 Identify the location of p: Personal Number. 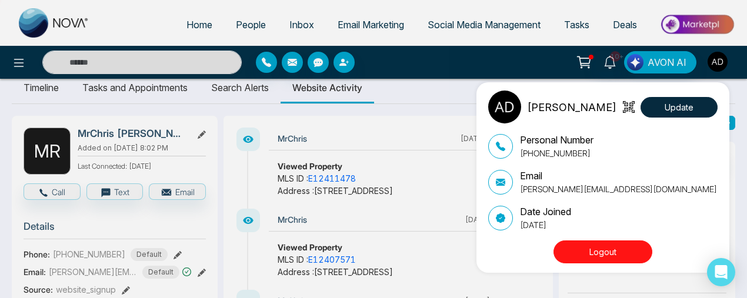
(557, 140).